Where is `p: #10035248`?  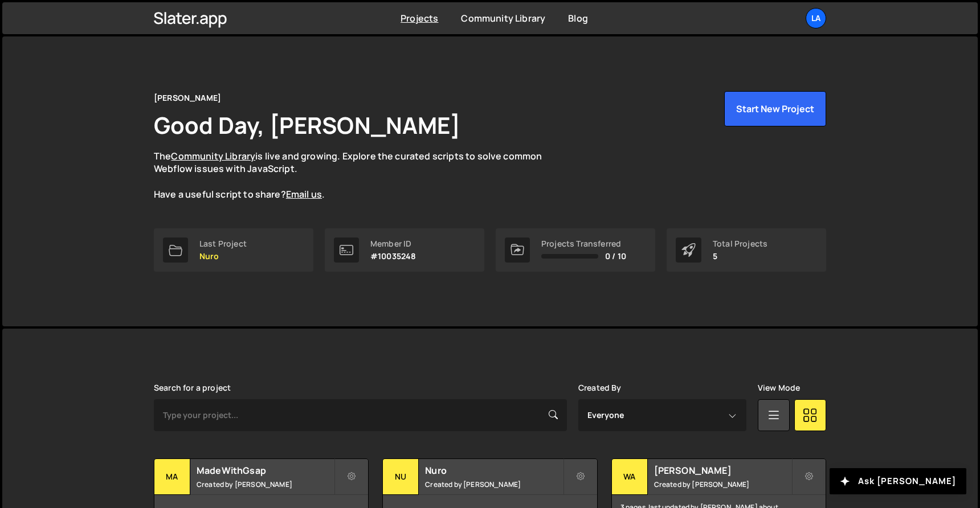 p: #10035248 is located at coordinates (394, 256).